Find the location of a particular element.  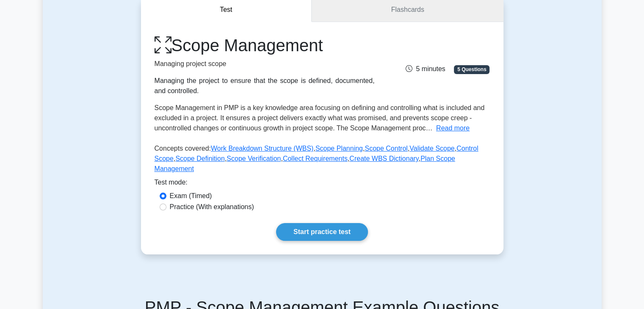

span: 5 Questions is located at coordinates (471, 70).